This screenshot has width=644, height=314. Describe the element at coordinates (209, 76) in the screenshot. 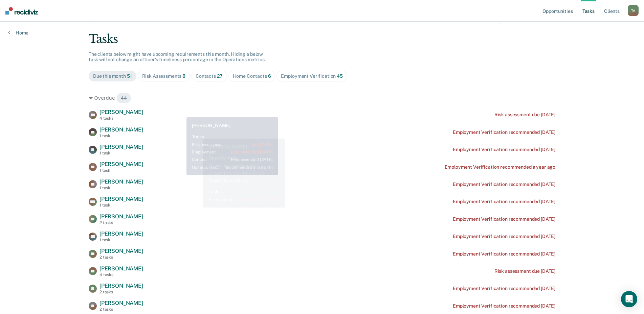

I see `div: Contacts` at that location.